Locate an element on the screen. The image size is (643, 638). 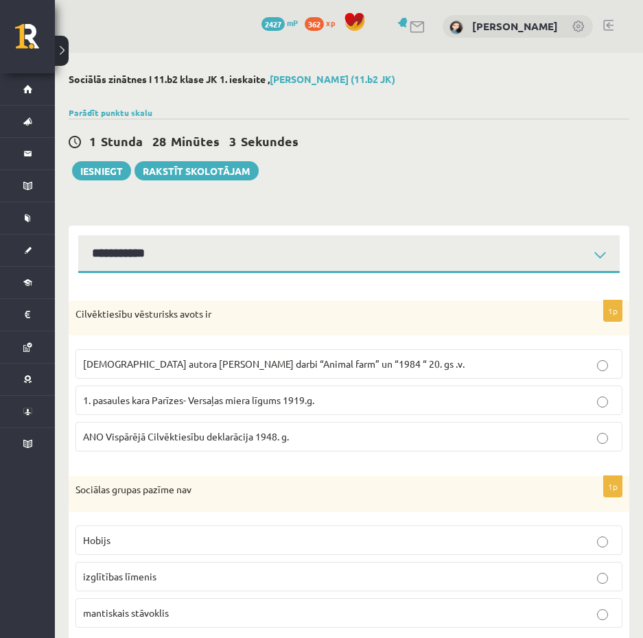
span: 3 is located at coordinates (233, 141).